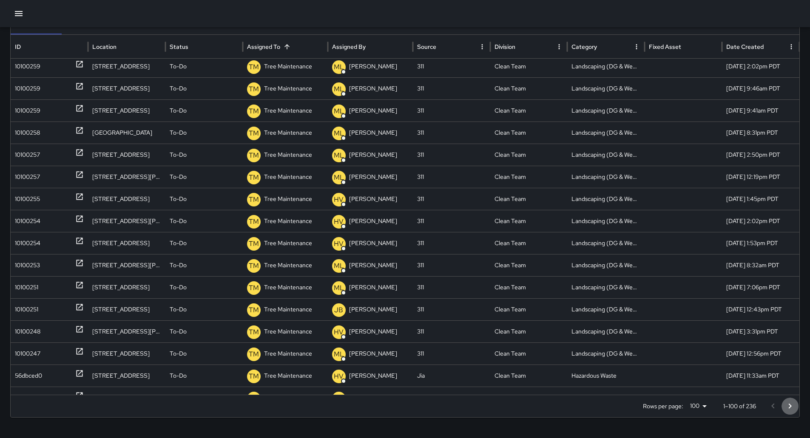  I want to click on div: 10100243, so click(28, 398).